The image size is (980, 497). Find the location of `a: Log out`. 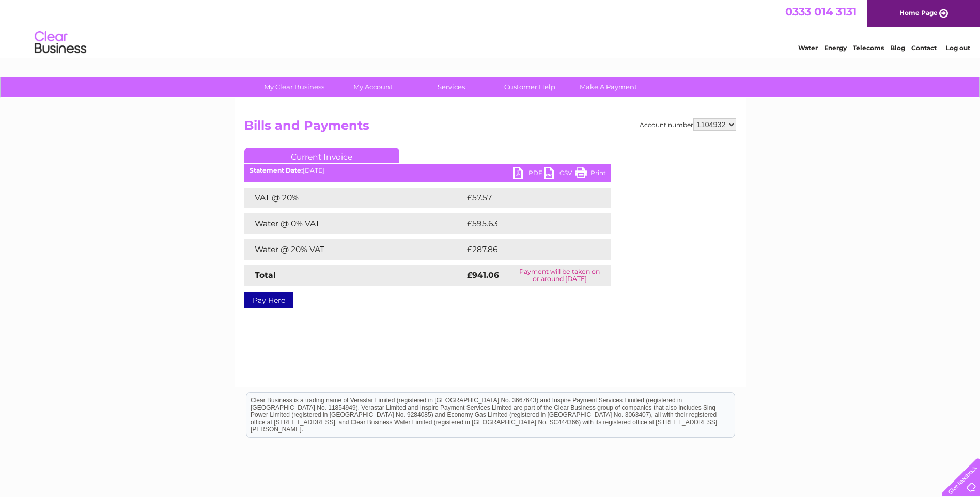

a: Log out is located at coordinates (958, 47).